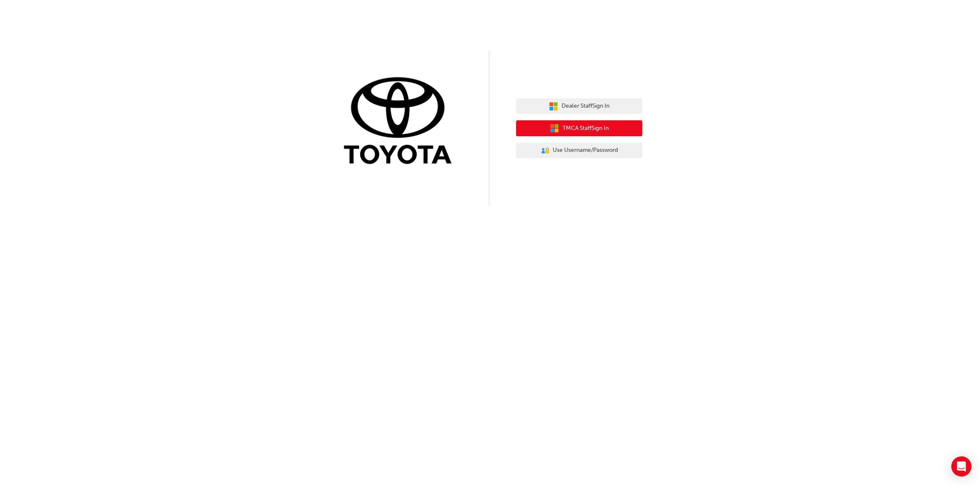 The image size is (980, 485). Describe the element at coordinates (586, 106) in the screenshot. I see `span: Dealer Staff Sign In` at that location.